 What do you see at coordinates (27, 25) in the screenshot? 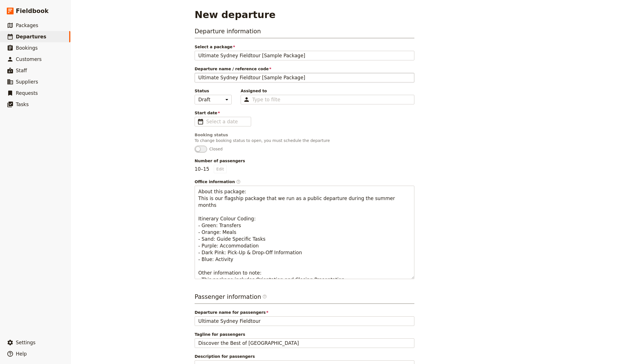
I see `span: Packages` at bounding box center [27, 25].